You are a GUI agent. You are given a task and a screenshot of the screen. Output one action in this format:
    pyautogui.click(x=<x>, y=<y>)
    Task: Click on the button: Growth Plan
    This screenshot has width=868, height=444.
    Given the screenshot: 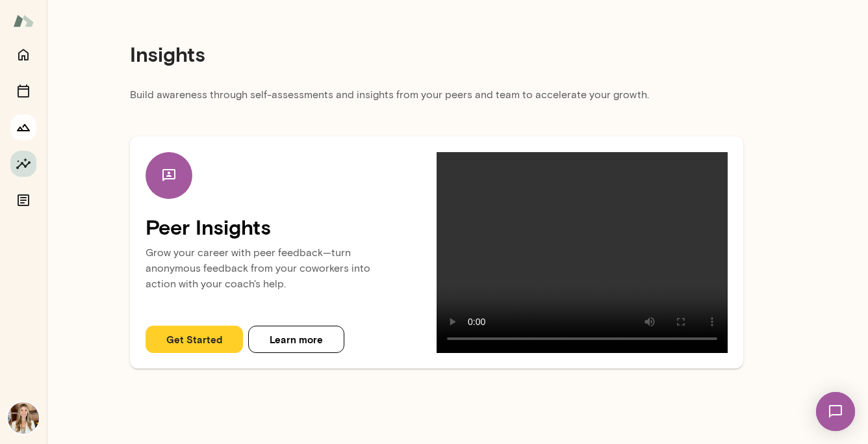 What is the action you would take?
    pyautogui.click(x=24, y=127)
    